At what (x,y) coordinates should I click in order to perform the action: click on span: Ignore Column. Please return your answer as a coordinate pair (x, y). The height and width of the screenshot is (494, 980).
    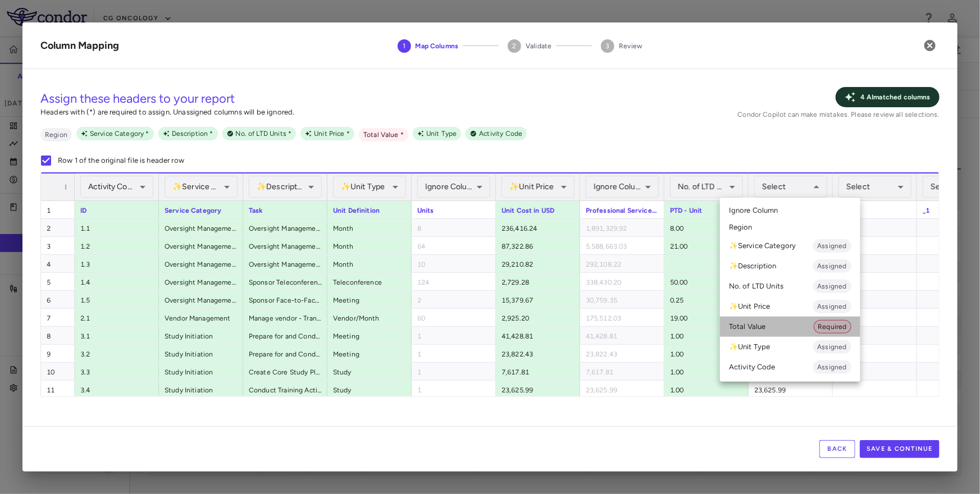
    Looking at the image, I should click on (753, 211).